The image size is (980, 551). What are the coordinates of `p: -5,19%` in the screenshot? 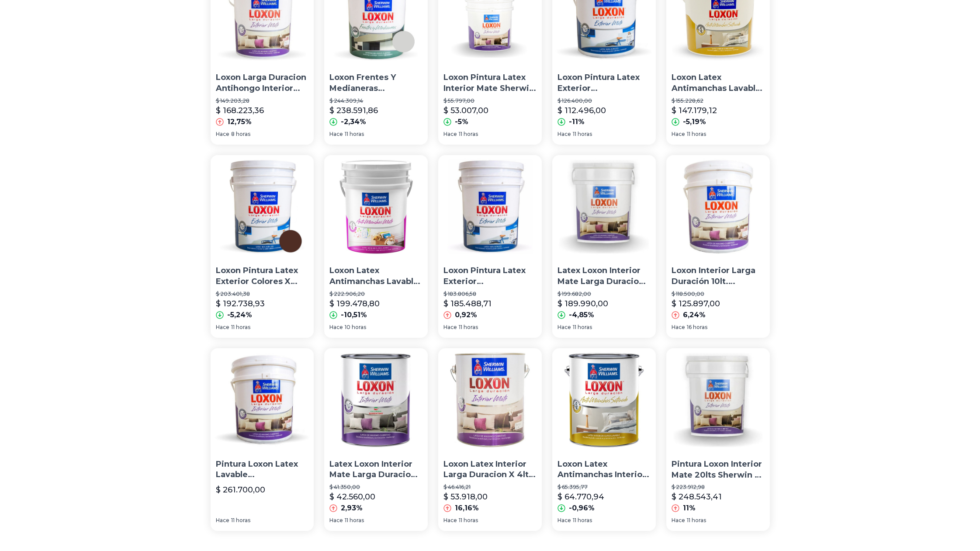 It's located at (695, 122).